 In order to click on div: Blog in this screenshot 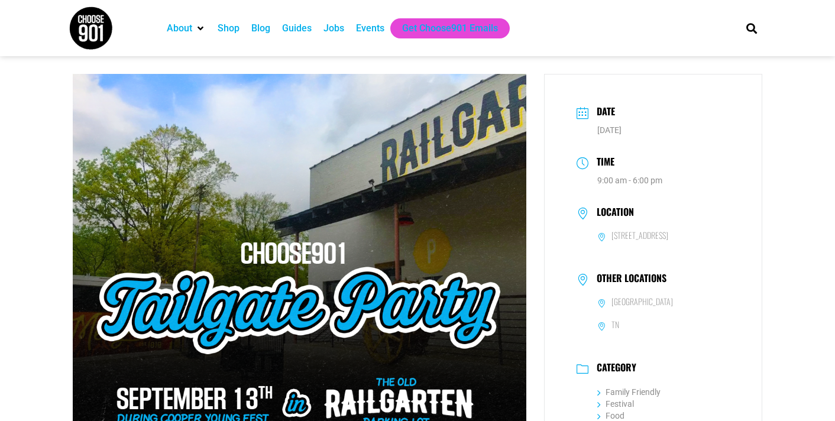, I will do `click(261, 28)`.